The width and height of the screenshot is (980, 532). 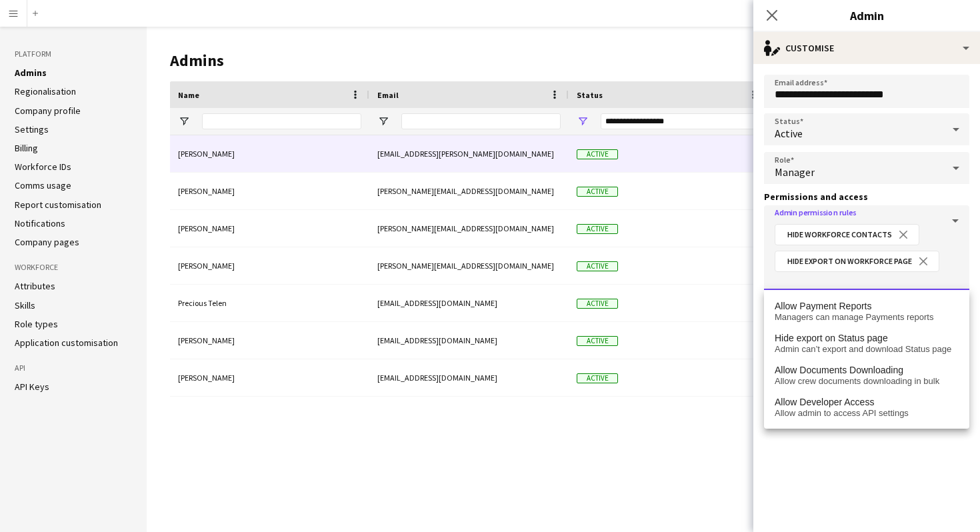 What do you see at coordinates (32, 386) in the screenshot?
I see `a: API Keys` at bounding box center [32, 386].